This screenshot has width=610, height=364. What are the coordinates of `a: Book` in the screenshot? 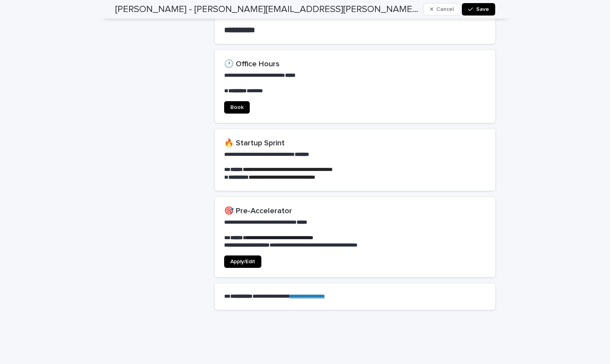 It's located at (237, 107).